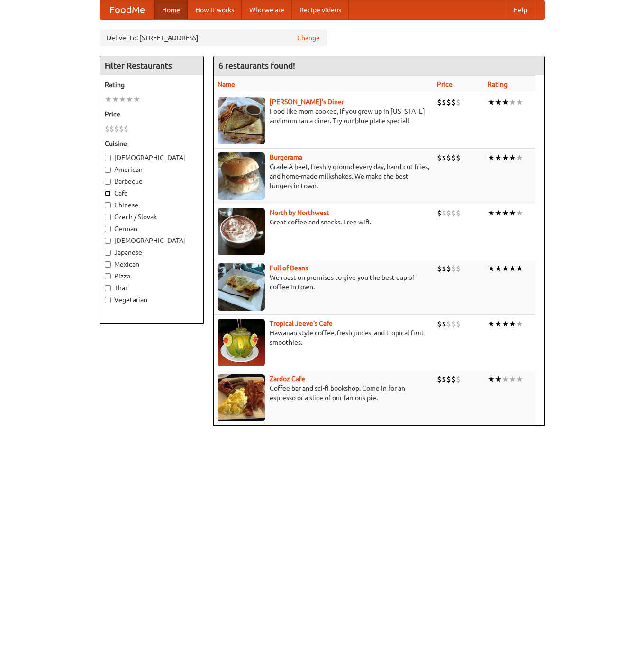 The image size is (644, 670). I want to click on input: Chinese, so click(107, 205).